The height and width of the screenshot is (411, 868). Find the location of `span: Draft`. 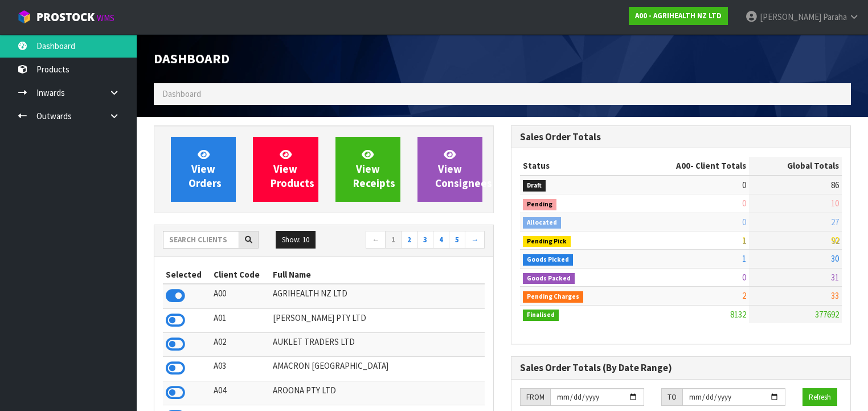

span: Draft is located at coordinates (534, 186).